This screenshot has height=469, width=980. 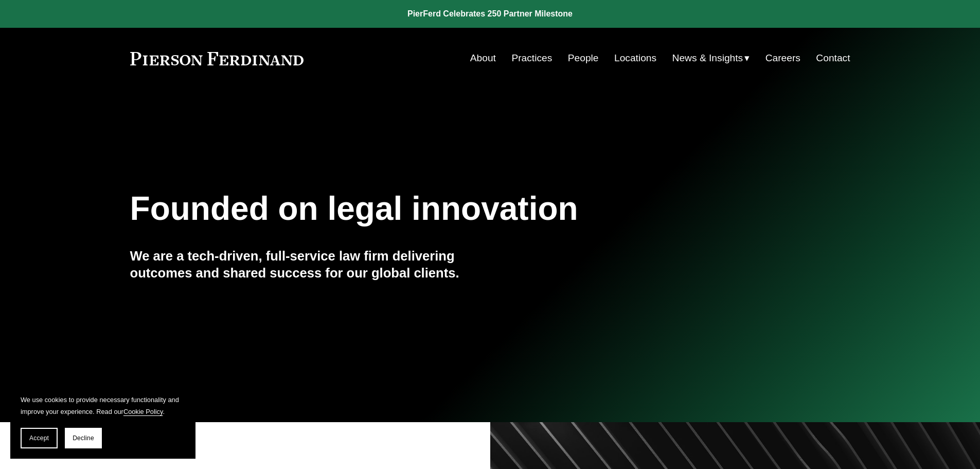 What do you see at coordinates (708, 58) in the screenshot?
I see `span: News & Insights` at bounding box center [708, 58].